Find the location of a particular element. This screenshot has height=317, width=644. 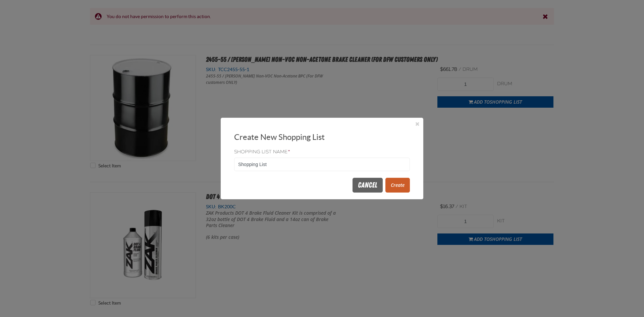

span: Create New Shopping List is located at coordinates (279, 137).